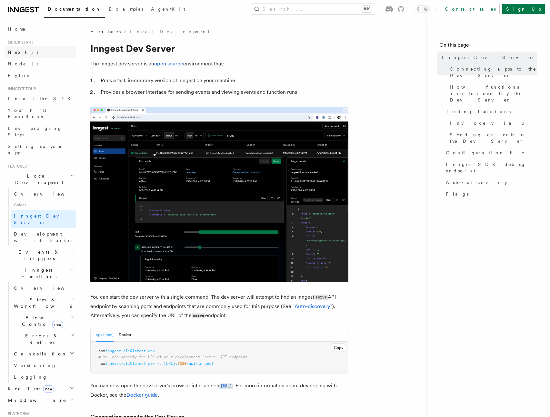  Describe the element at coordinates (44, 237) in the screenshot. I see `span: Development with Docker` at that location.